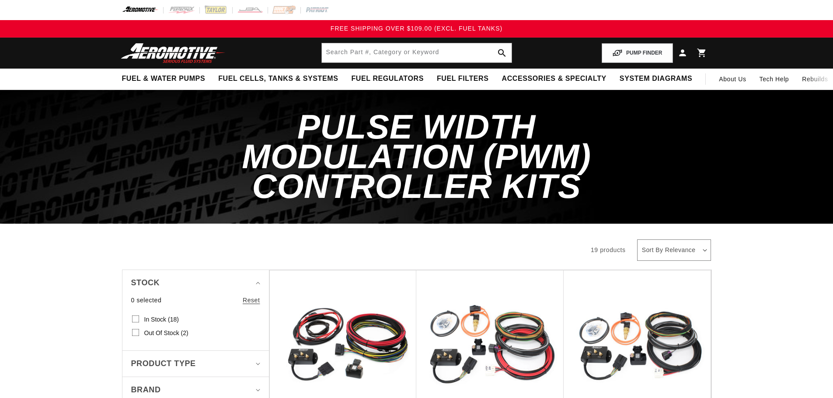  I want to click on span: System Diagrams, so click(656, 79).